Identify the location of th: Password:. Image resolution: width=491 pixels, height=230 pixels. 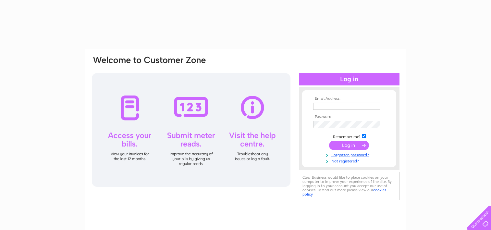
(349, 117).